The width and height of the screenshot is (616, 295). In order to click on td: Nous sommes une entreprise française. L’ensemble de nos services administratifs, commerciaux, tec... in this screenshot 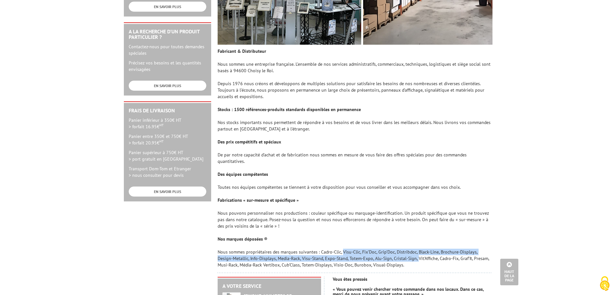, I will do `click(355, 158)`.